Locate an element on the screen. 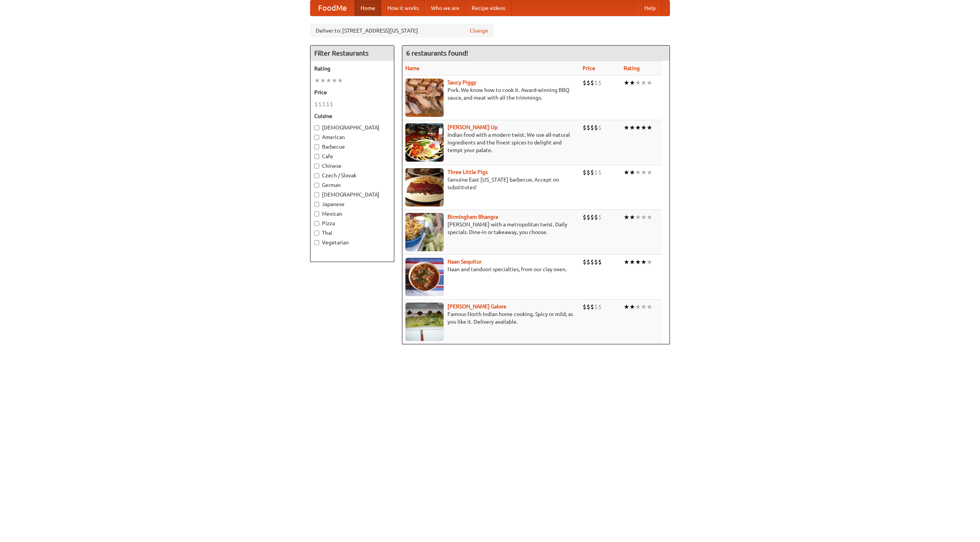 This screenshot has width=980, height=542. a: Who we are is located at coordinates (445, 8).